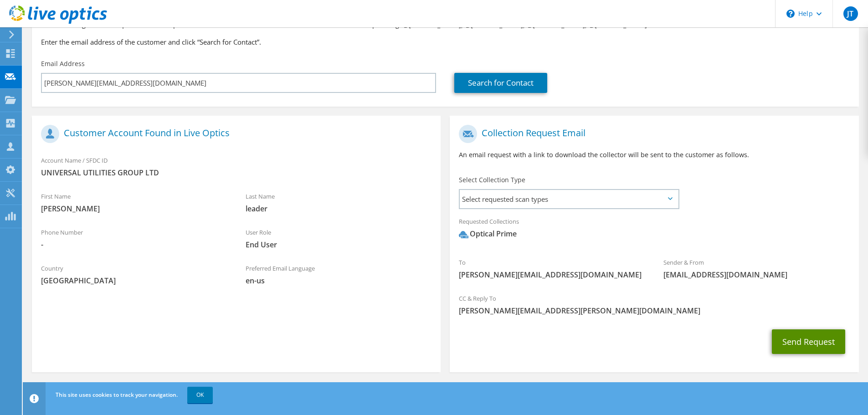 The width and height of the screenshot is (868, 415). Describe the element at coordinates (63, 64) in the screenshot. I see `label: Email Address` at that location.